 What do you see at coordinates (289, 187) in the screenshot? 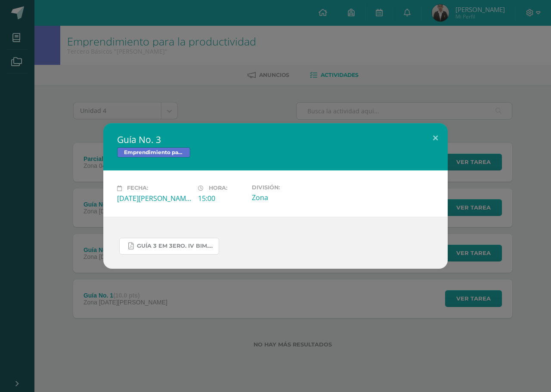
I see `label: División:` at bounding box center [289, 187].